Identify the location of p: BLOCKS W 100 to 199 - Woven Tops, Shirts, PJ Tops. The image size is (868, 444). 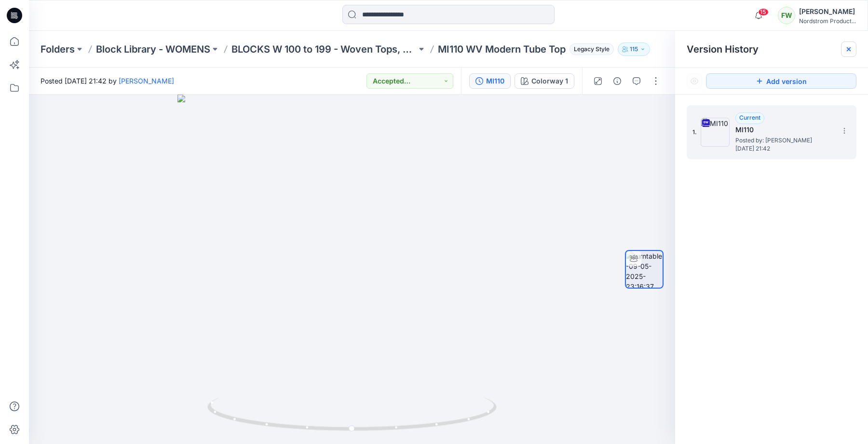
(324, 50).